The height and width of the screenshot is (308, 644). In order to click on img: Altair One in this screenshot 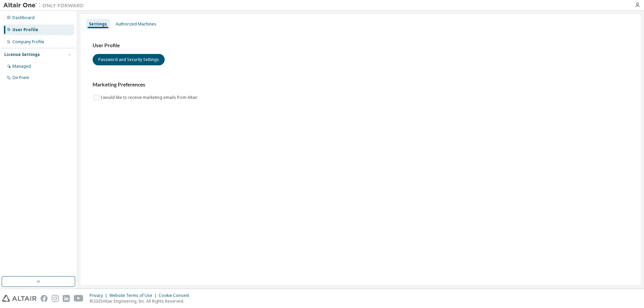, I will do `click(45, 5)`.